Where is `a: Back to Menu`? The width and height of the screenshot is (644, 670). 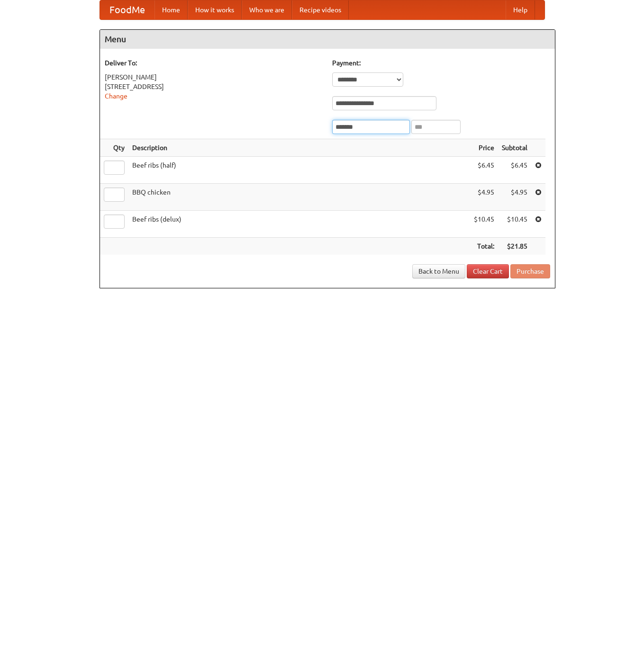 a: Back to Menu is located at coordinates (439, 271).